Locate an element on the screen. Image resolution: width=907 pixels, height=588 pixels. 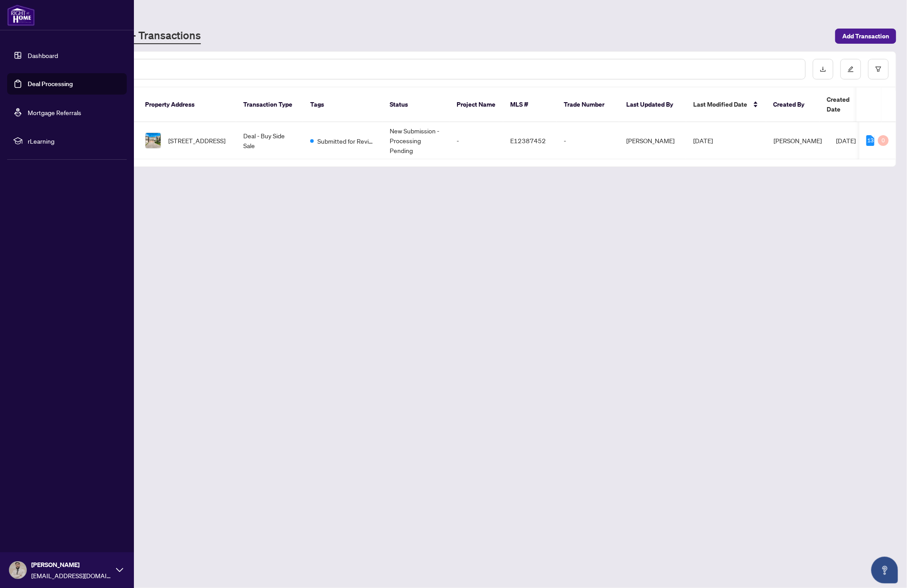
span: Submitted for Review is located at coordinates (347, 141).